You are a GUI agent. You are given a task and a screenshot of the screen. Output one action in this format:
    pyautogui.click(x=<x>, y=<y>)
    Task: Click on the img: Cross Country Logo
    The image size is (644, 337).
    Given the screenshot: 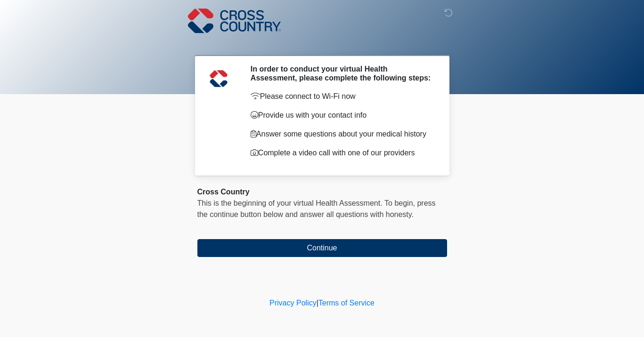 What is the action you would take?
    pyautogui.click(x=234, y=21)
    